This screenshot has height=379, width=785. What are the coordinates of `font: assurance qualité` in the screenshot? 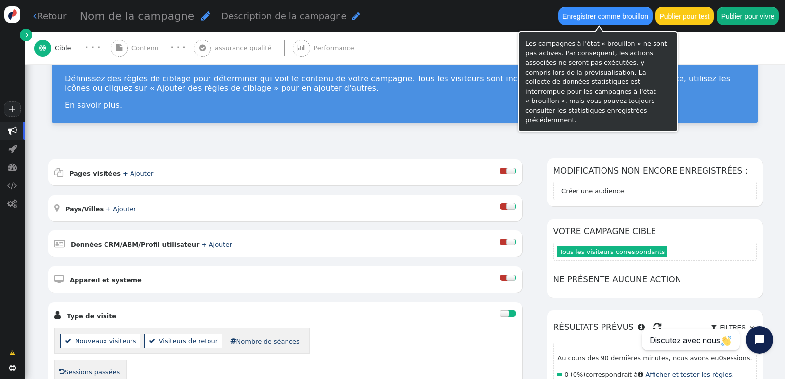 It's located at (243, 48).